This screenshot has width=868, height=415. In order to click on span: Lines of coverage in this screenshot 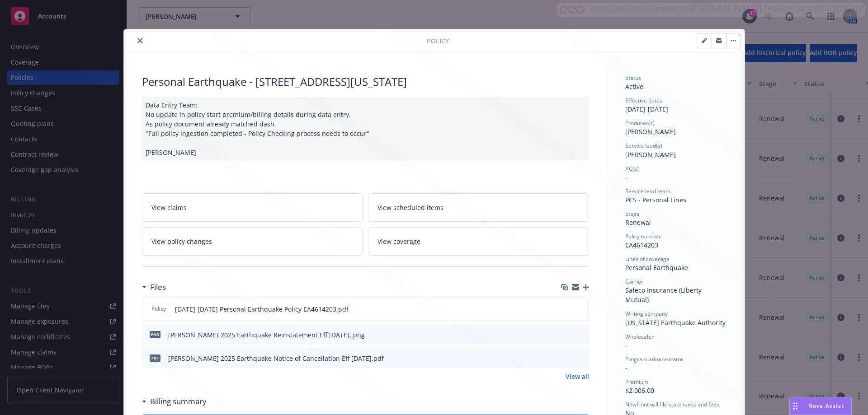, I will do `click(647, 258)`.